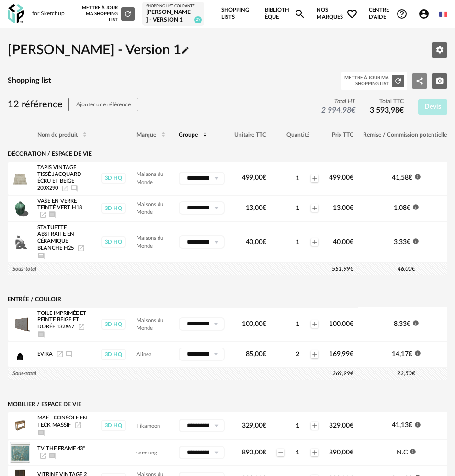 The width and height of the screenshot is (455, 476). I want to click on span: Nom de produit, so click(57, 135).